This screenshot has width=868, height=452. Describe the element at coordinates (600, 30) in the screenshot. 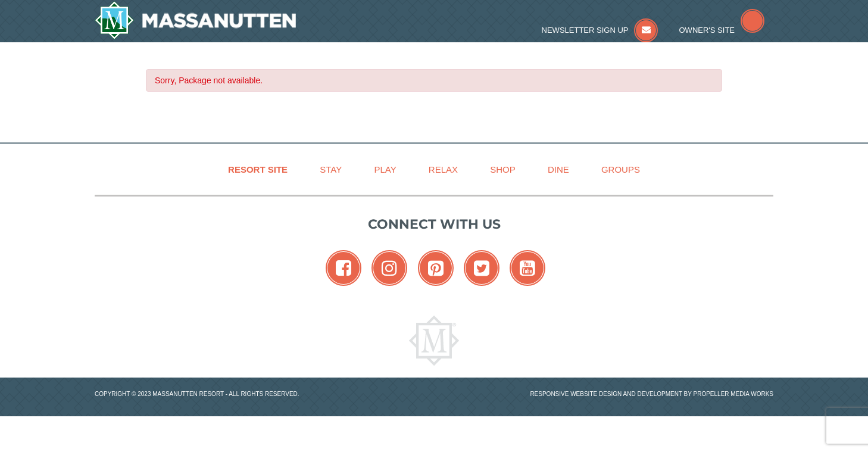

I see `a: Newsletter Sign Up` at that location.